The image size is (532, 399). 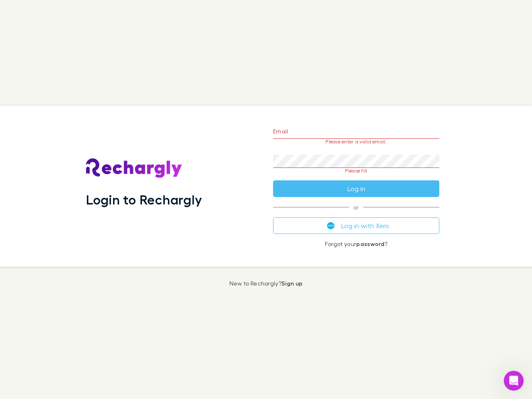 I want to click on h1: Login to Rechargly, so click(x=144, y=200).